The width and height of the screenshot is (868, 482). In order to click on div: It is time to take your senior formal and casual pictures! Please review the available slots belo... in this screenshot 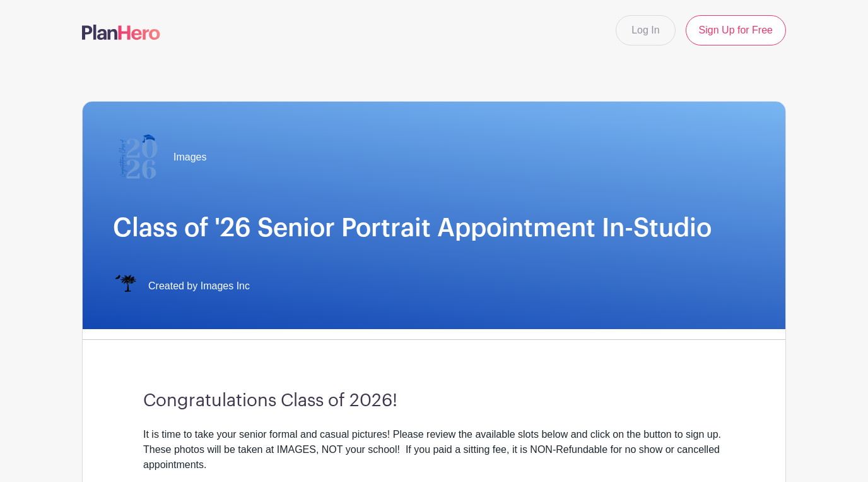, I will do `click(434, 449)`.